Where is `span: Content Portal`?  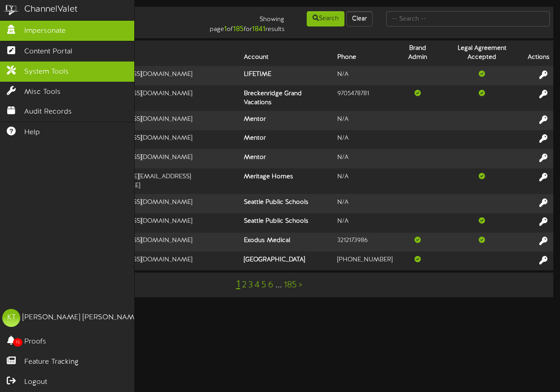
span: Content Portal is located at coordinates (48, 52).